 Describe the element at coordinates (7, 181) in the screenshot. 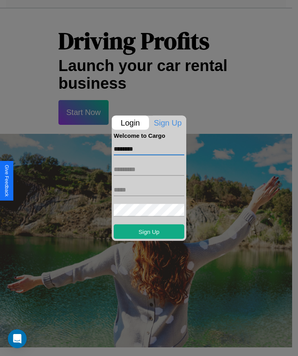

I see `div: Give Feedback` at that location.